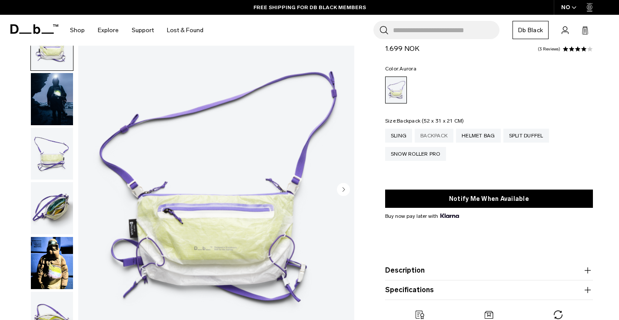 This screenshot has height=320, width=619. I want to click on a: Shop, so click(77, 30).